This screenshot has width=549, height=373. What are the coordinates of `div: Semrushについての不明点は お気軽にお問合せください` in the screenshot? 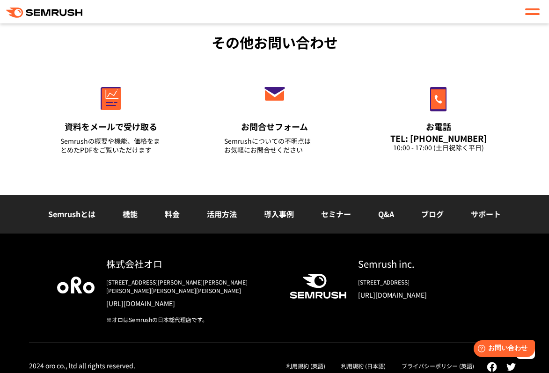 It's located at (275, 145).